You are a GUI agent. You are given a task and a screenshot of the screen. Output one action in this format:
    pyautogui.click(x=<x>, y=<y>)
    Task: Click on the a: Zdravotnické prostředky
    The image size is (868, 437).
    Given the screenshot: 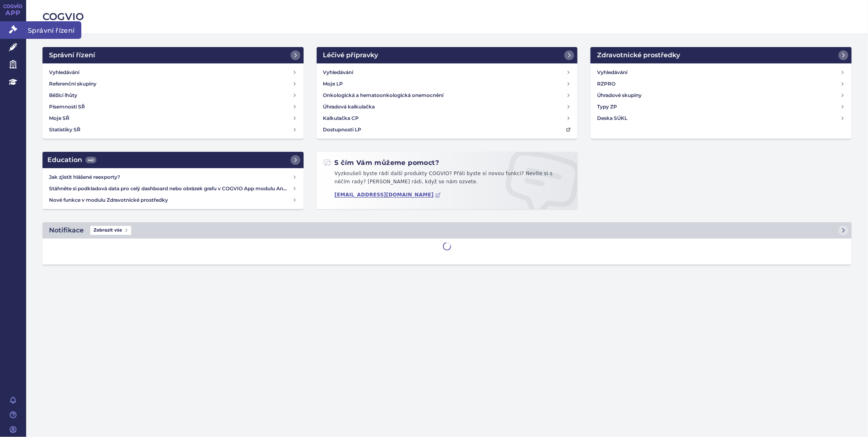 What is the action you would take?
    pyautogui.click(x=721, y=56)
    